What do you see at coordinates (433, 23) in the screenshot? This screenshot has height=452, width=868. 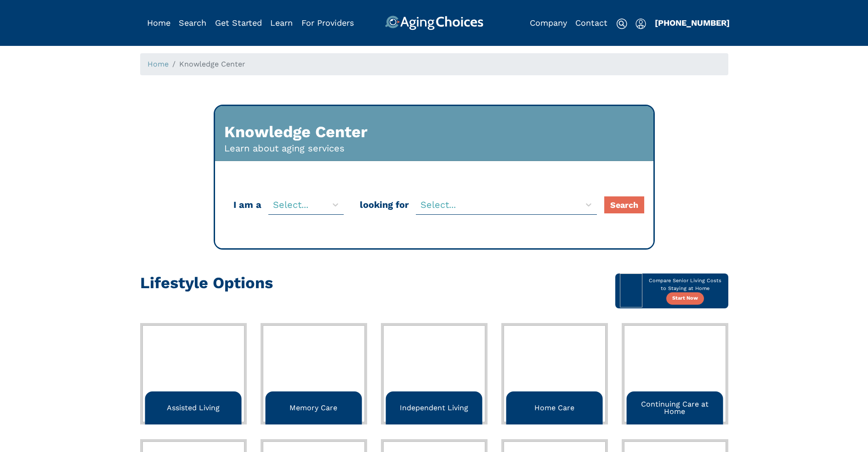 I see `img: AgingChoices` at bounding box center [433, 23].